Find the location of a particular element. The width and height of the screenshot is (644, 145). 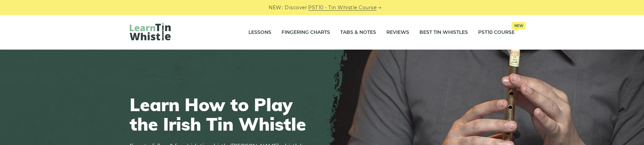

a: Best Tin Whistles is located at coordinates (444, 32).